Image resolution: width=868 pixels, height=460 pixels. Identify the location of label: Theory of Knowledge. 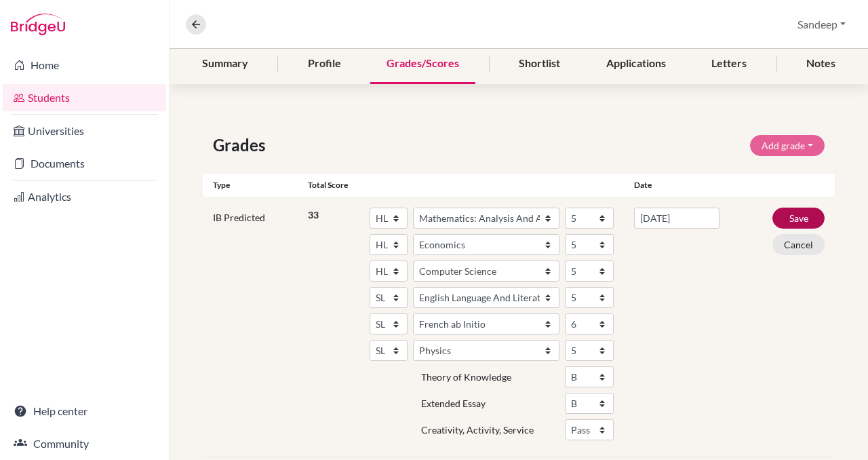
(466, 377).